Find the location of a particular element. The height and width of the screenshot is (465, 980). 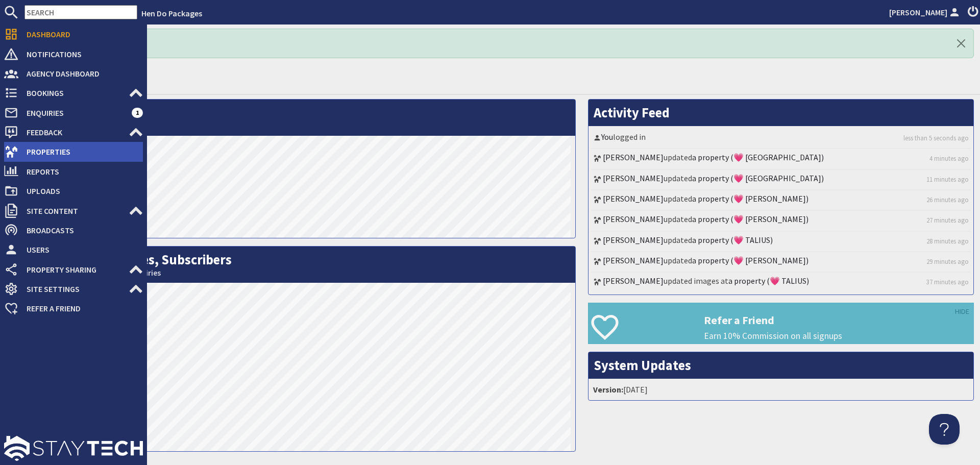

span: Users is located at coordinates (81, 250).